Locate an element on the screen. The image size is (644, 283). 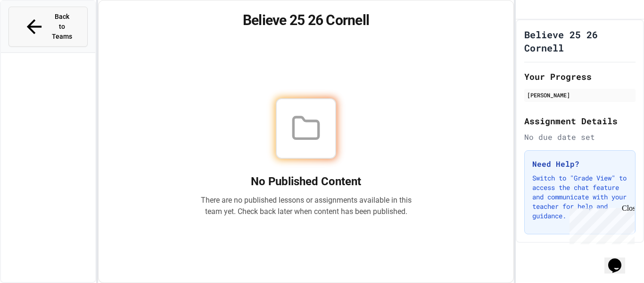
div: No due date set is located at coordinates (580, 137).